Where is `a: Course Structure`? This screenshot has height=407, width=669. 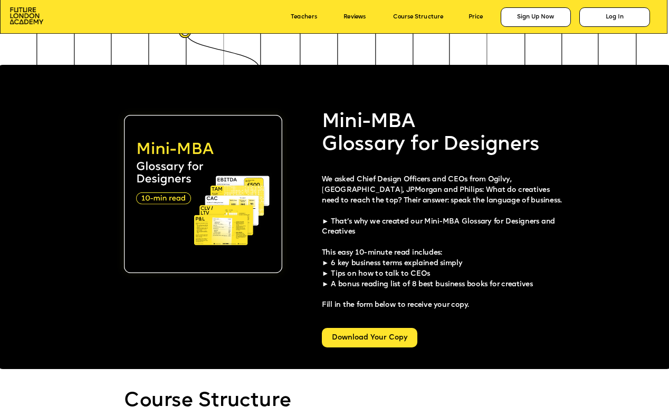 a: Course Structure is located at coordinates (418, 17).